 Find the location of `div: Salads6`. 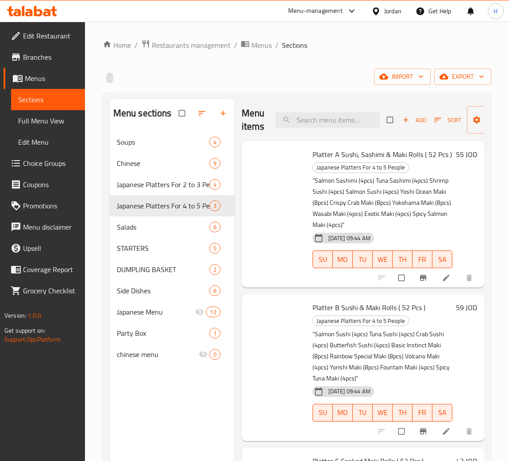

div: Salads6 is located at coordinates (172, 227).